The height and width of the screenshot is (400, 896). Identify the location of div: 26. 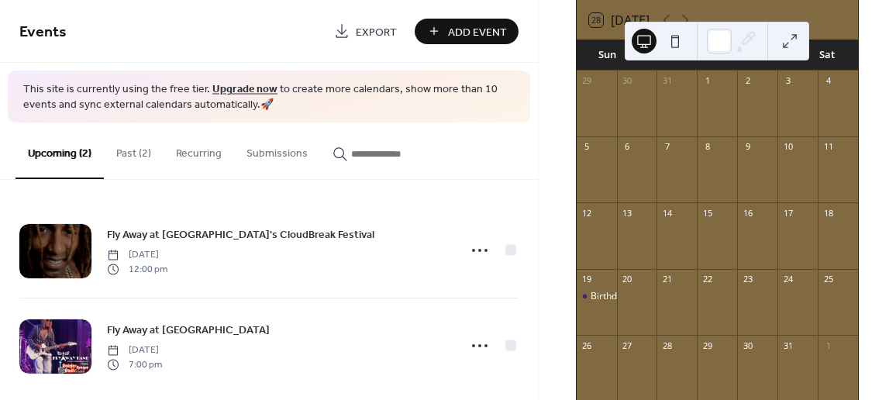
(587, 345).